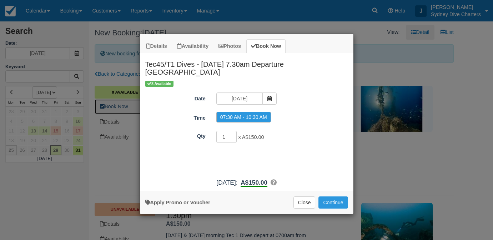 This screenshot has width=493, height=240. I want to click on input: Qty, so click(227, 137).